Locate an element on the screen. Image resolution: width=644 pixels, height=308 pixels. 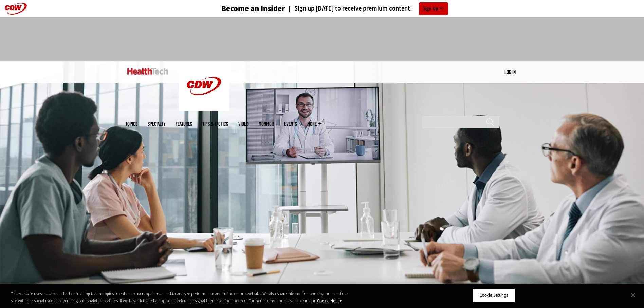
span: Specialty is located at coordinates (156, 124).